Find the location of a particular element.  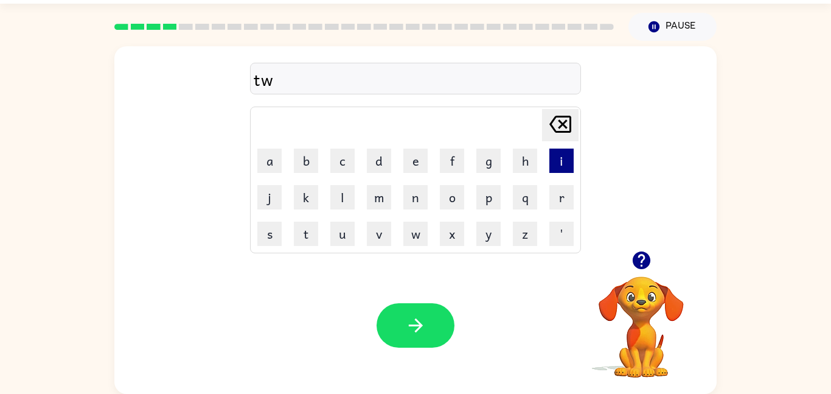

button: h is located at coordinates (525, 161).